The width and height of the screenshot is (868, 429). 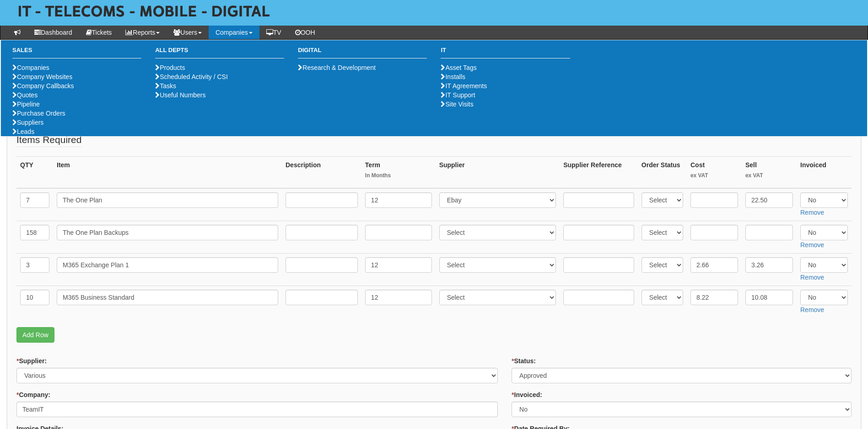 I want to click on h3: Sales, so click(x=77, y=53).